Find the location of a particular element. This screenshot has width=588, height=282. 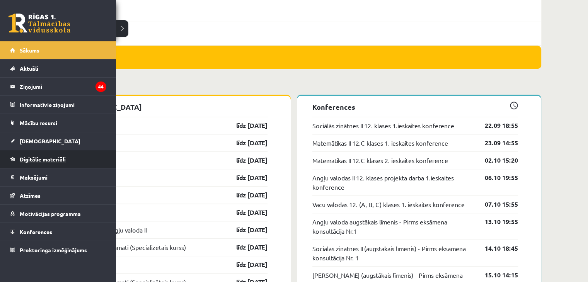

span: Digitālie materiāli is located at coordinates (43, 159).